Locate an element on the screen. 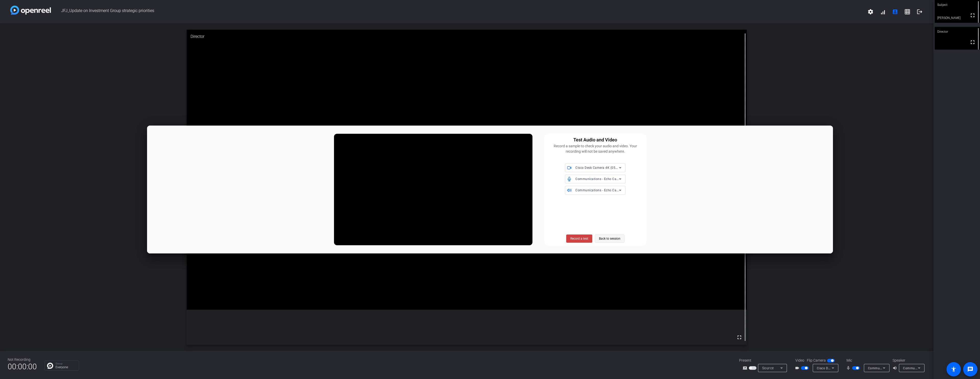 The width and height of the screenshot is (980, 379). mat-icon: settings is located at coordinates (870, 12).